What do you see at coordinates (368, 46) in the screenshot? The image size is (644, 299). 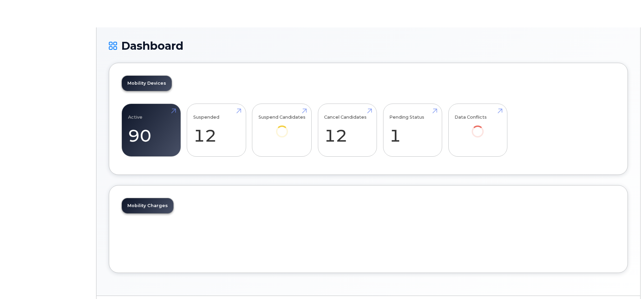 I see `h1: Dashboard` at bounding box center [368, 46].